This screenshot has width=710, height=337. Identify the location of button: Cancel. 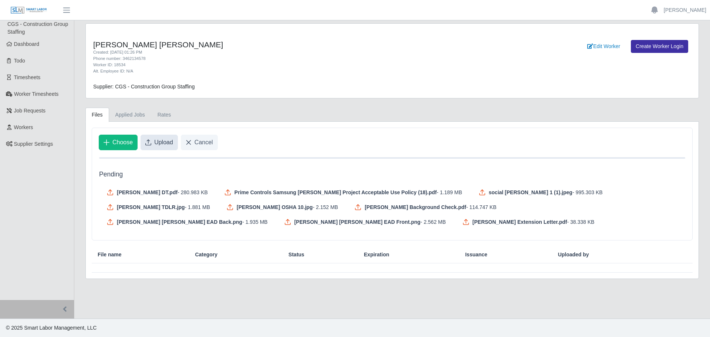
(199, 142).